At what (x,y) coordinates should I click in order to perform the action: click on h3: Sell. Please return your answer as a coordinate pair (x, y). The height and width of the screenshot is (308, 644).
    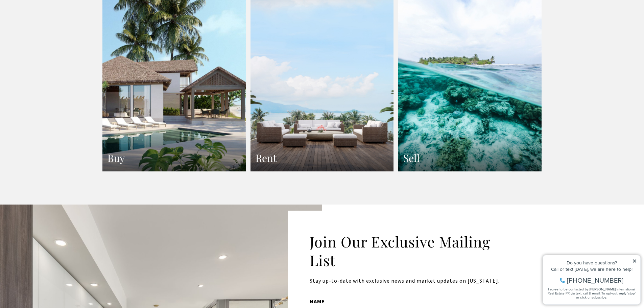
    Looking at the image, I should click on (470, 158).